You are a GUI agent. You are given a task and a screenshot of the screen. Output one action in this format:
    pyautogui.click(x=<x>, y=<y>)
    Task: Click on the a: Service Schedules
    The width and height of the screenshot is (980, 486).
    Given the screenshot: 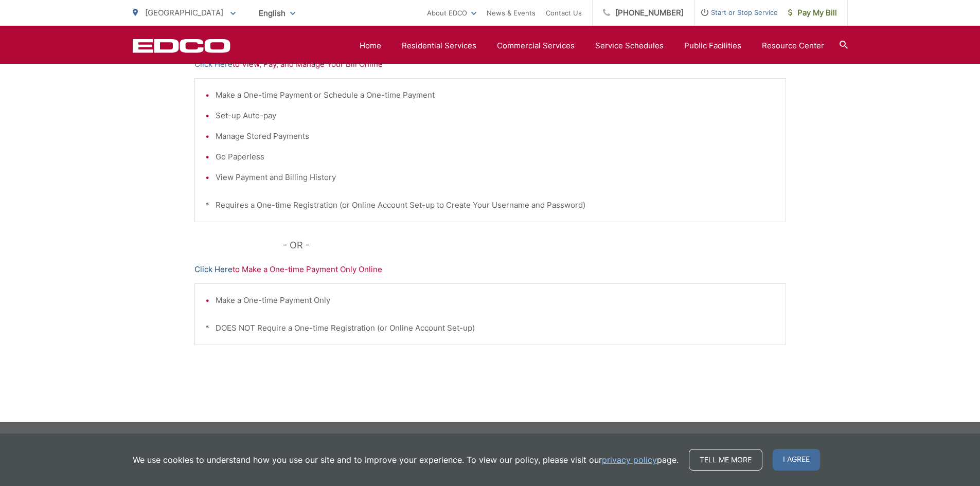 What is the action you would take?
    pyautogui.click(x=629, y=46)
    